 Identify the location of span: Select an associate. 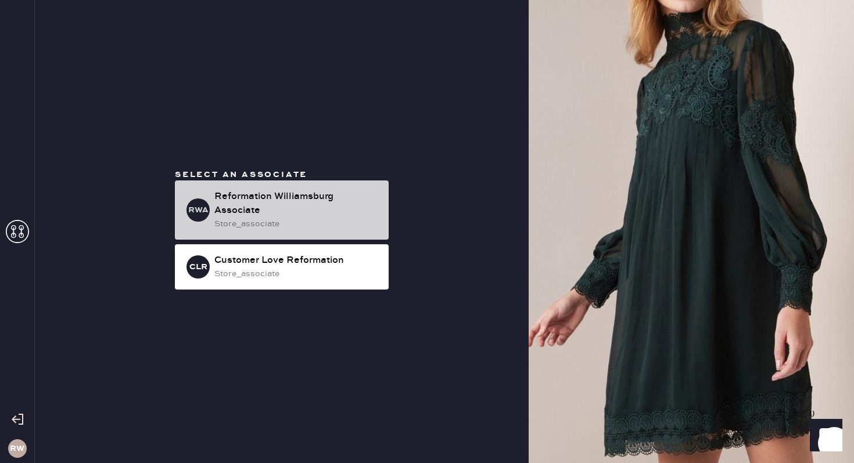
(241, 175).